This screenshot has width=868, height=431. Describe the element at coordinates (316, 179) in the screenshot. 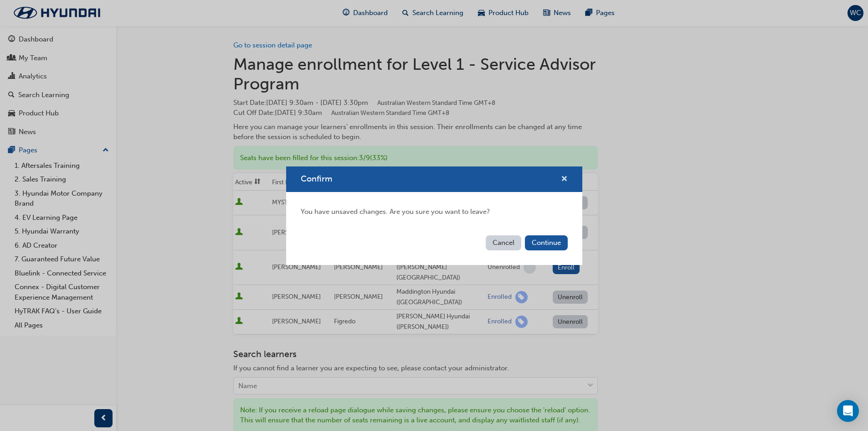

I see `span: Confirm` at that location.